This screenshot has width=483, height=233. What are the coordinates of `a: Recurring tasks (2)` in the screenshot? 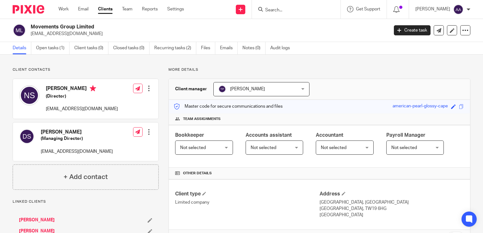 It's located at (175, 48).